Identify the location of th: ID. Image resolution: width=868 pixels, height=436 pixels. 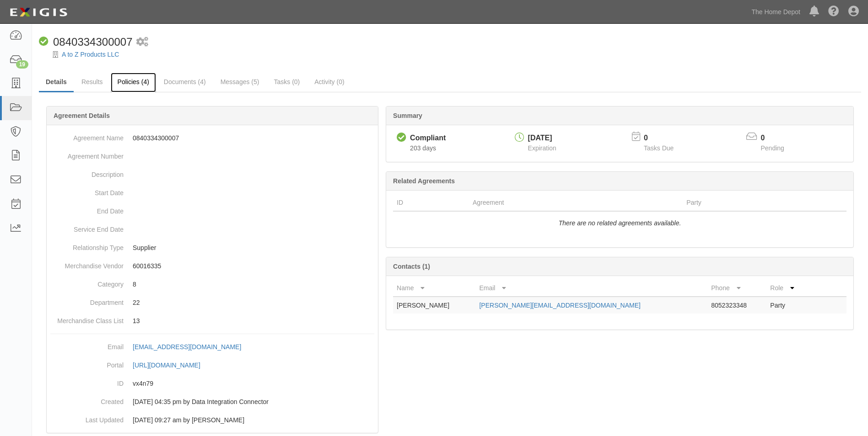
(431, 203).